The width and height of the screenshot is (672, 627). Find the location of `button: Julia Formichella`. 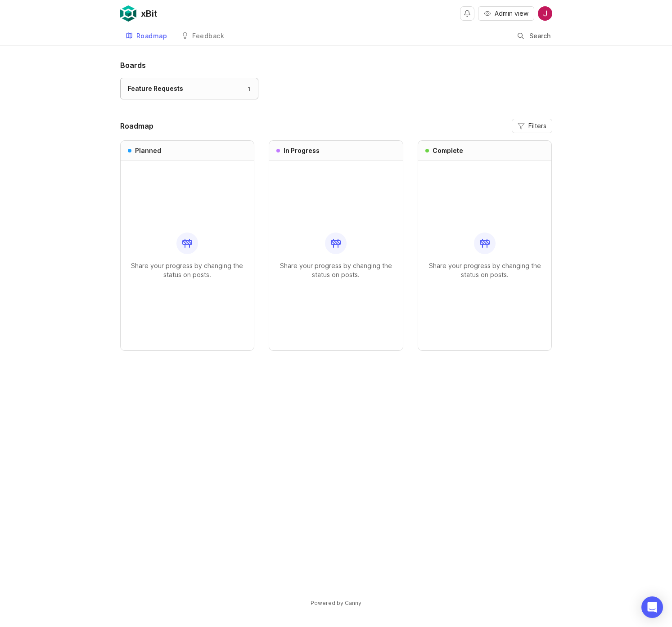

button: Julia Formichella is located at coordinates (545, 13).